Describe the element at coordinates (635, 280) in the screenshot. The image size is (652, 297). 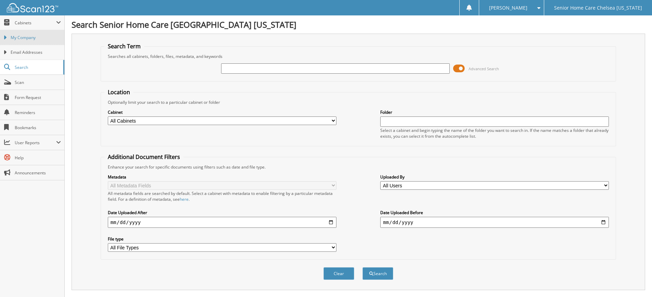
I see `div: Chat Widget` at that location.